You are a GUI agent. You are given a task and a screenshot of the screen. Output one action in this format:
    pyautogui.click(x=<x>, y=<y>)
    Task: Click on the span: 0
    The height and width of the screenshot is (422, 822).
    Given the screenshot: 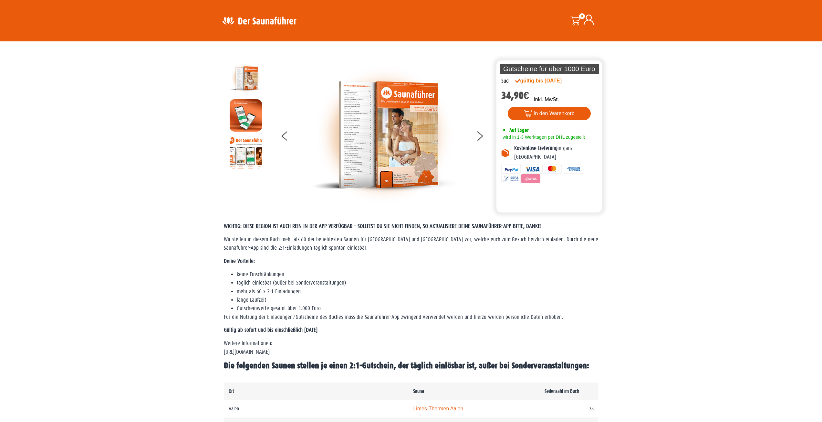 What is the action you would take?
    pyautogui.click(x=582, y=16)
    